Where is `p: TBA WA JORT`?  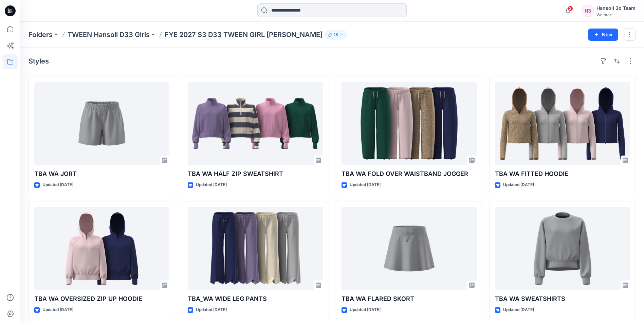
p: TBA WA JORT is located at coordinates (102, 174).